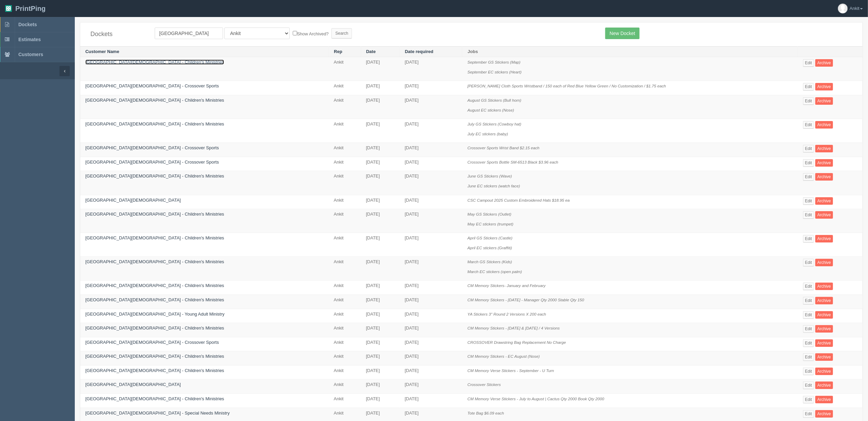  Describe the element at coordinates (484, 384) in the screenshot. I see `i: Crossover Stickers` at that location.